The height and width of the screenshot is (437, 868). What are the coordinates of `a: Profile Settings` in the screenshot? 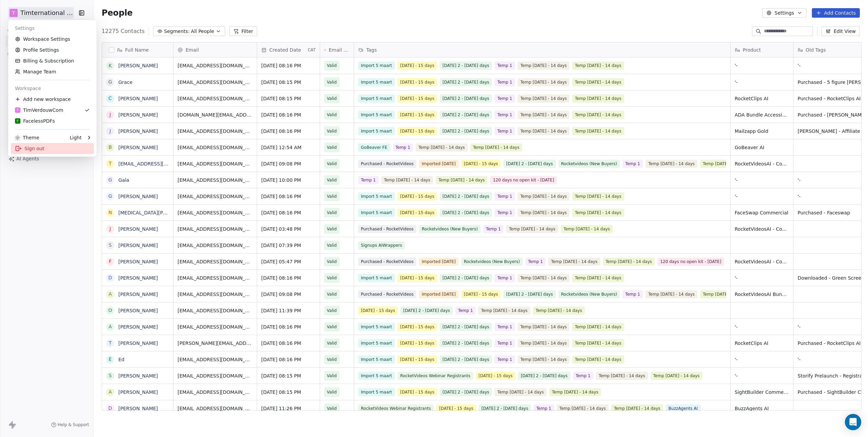 It's located at (52, 50).